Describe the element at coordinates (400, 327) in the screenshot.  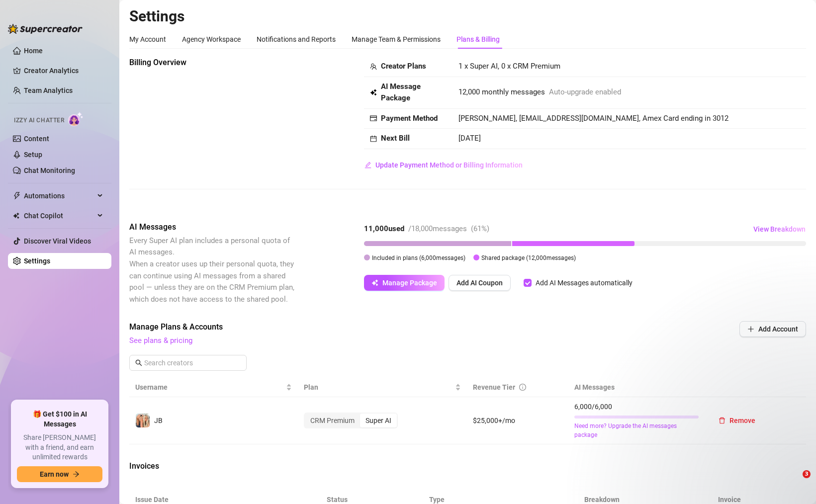
I see `span: Manage Plans & Accounts` at that location.